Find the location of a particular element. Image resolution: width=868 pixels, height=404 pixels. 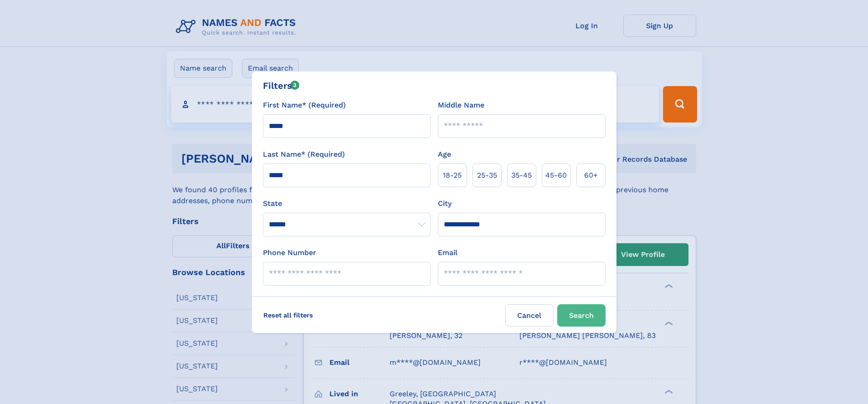

label: Reset all filters is located at coordinates (288, 315).